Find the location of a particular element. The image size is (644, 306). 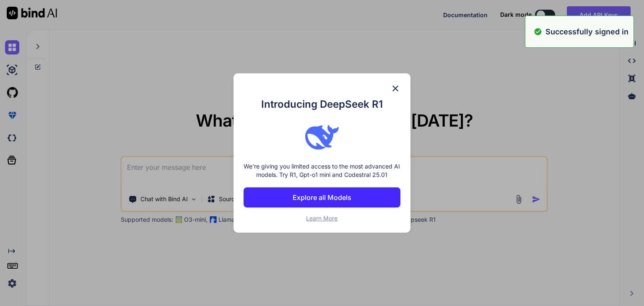

p: We're giving you limited access to the most advanced AI models. Try R1, Gpt-o1 mini and Codestral... is located at coordinates (322, 171).